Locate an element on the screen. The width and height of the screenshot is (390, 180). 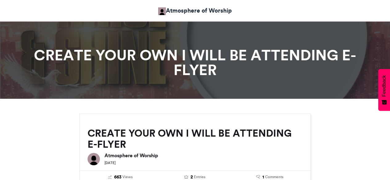
span: Feedback is located at coordinates (384, 86).